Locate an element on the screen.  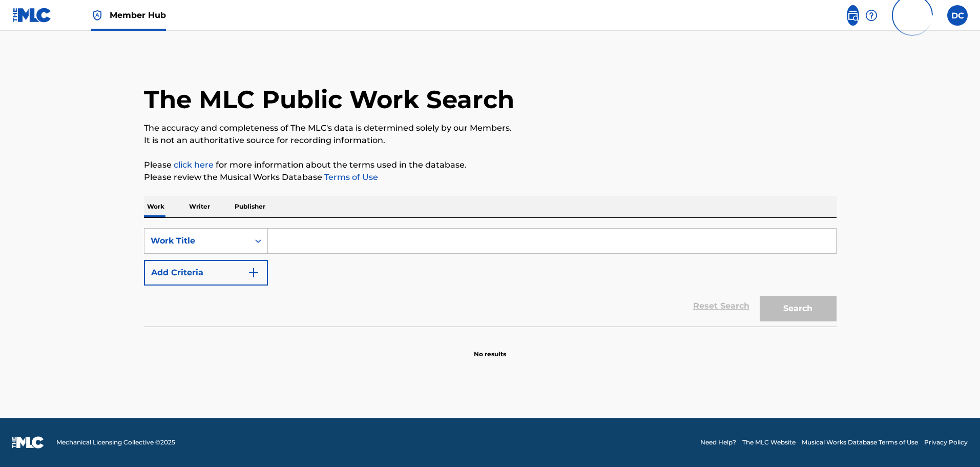
div: Help is located at coordinates (871, 15).